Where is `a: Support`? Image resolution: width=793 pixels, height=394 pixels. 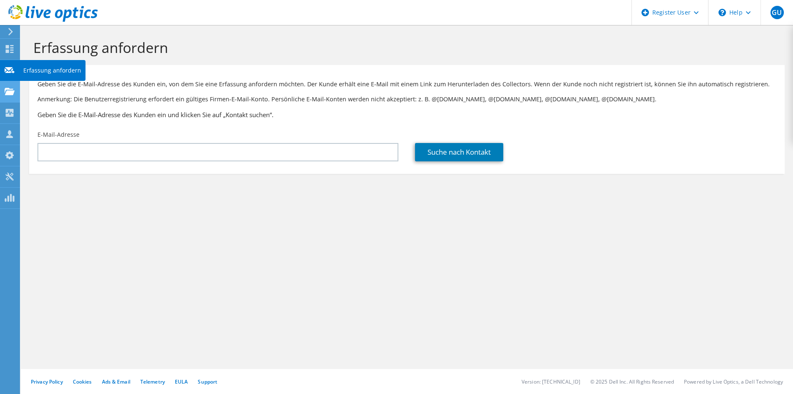
a: Support is located at coordinates (207, 381).